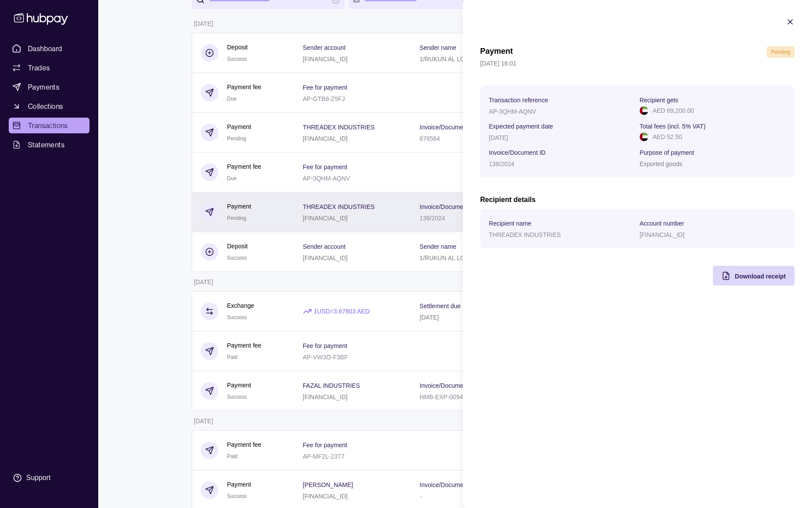 This screenshot has width=812, height=508. I want to click on p: AP-3QHM-AQNV, so click(513, 111).